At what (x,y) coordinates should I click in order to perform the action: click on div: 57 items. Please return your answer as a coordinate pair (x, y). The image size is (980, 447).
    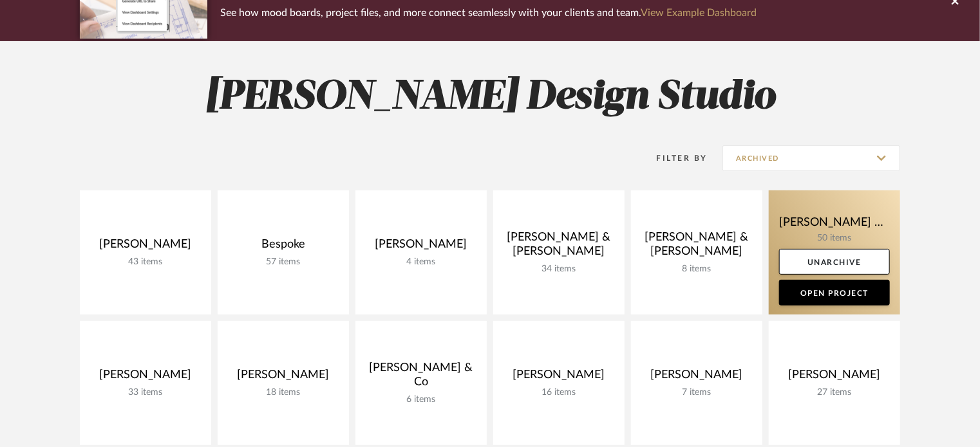
    Looking at the image, I should click on (283, 262).